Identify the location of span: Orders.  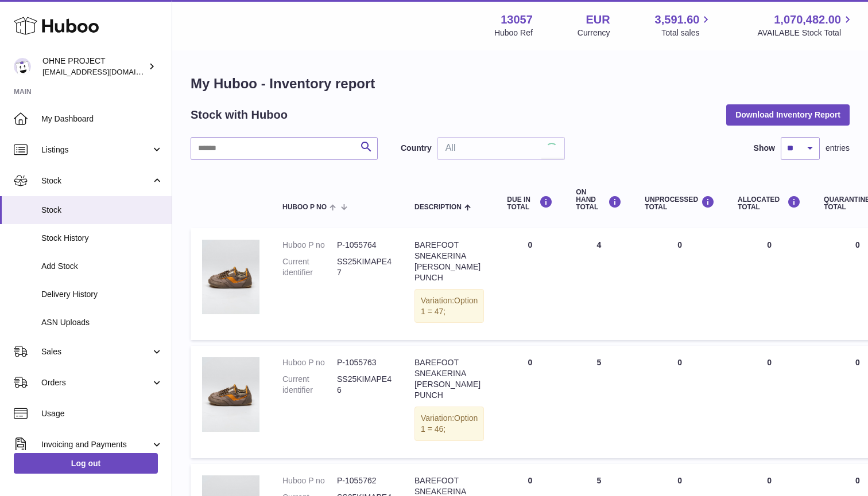
(96, 383).